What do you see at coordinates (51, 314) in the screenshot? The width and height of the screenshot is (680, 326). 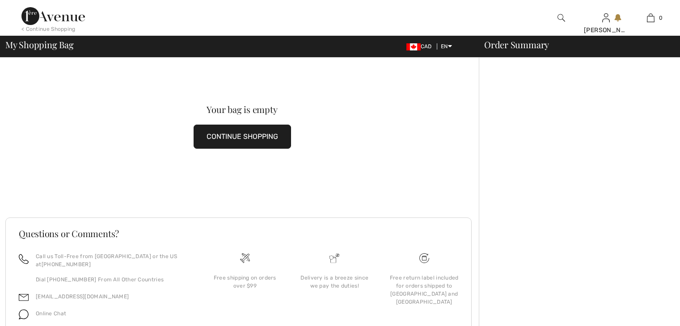 I see `span: Online Chat` at bounding box center [51, 314].